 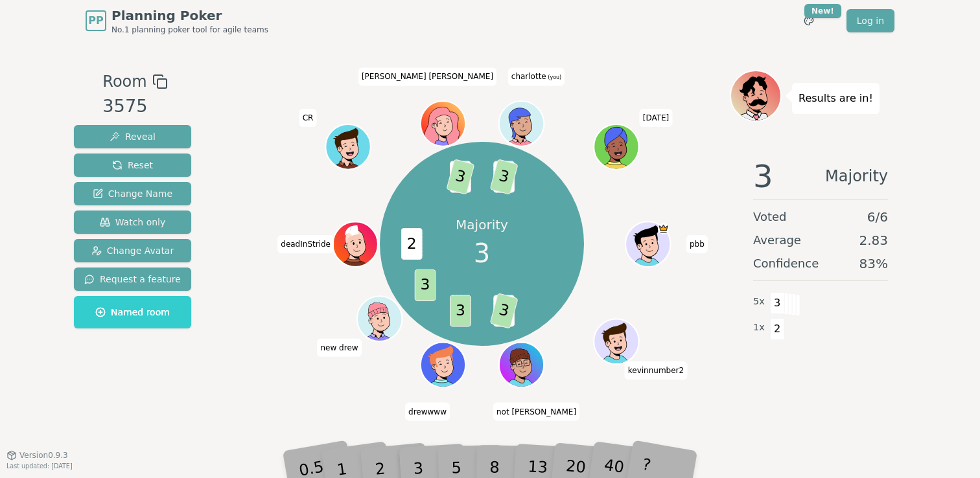 I want to click on a: PPPlanning PokerNo.1 planning poker tool for agile teams, so click(x=177, y=20).